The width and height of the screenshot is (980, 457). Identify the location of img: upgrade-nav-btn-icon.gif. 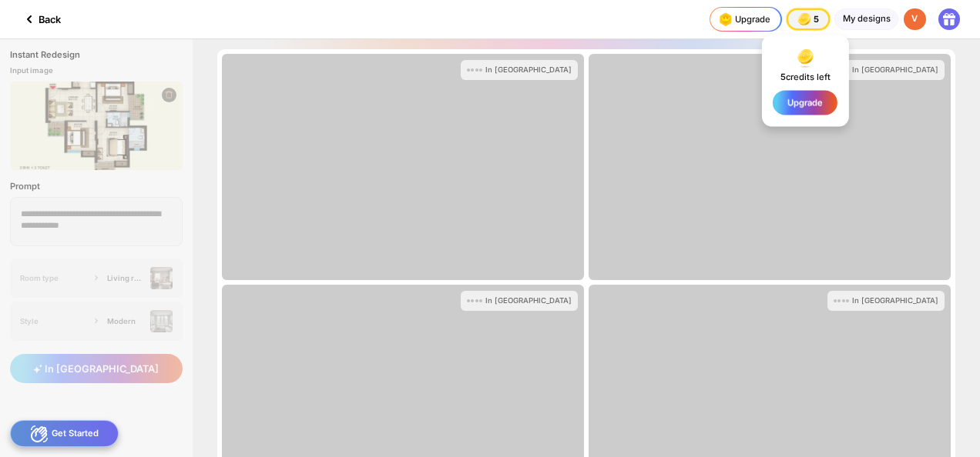
(725, 19).